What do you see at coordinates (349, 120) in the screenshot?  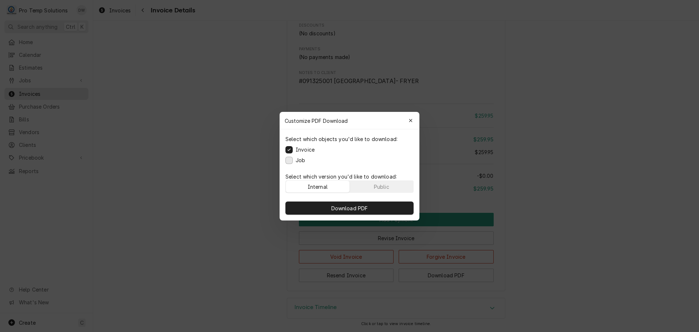 I see `div: Customize PDF Download` at bounding box center [349, 120].